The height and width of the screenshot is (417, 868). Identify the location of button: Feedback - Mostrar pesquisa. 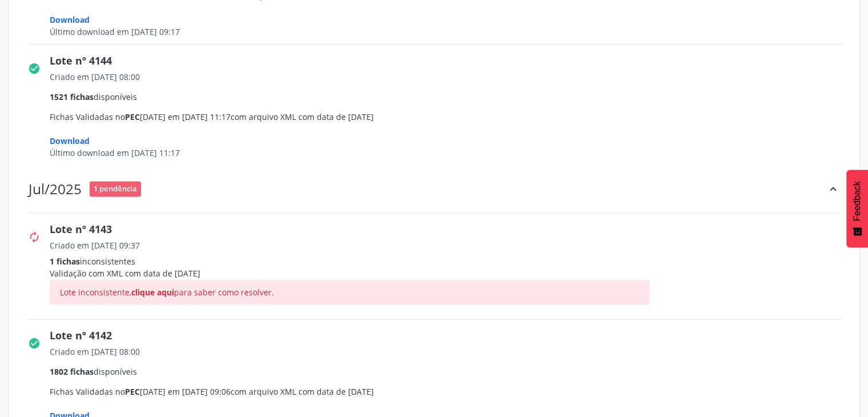
(857, 208).